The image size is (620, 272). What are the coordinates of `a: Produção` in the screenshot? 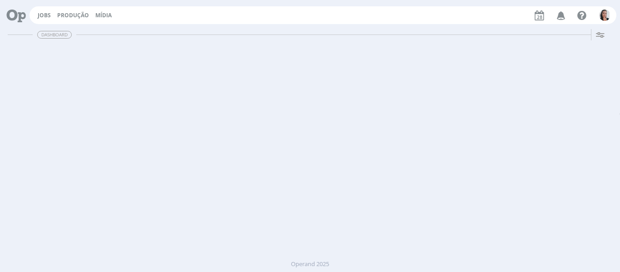 It's located at (73, 15).